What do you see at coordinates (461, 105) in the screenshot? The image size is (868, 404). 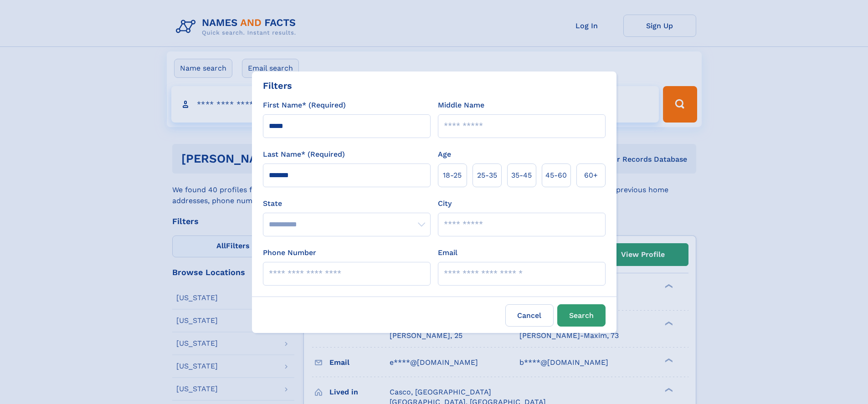 I see `label: Middle Name` at bounding box center [461, 105].